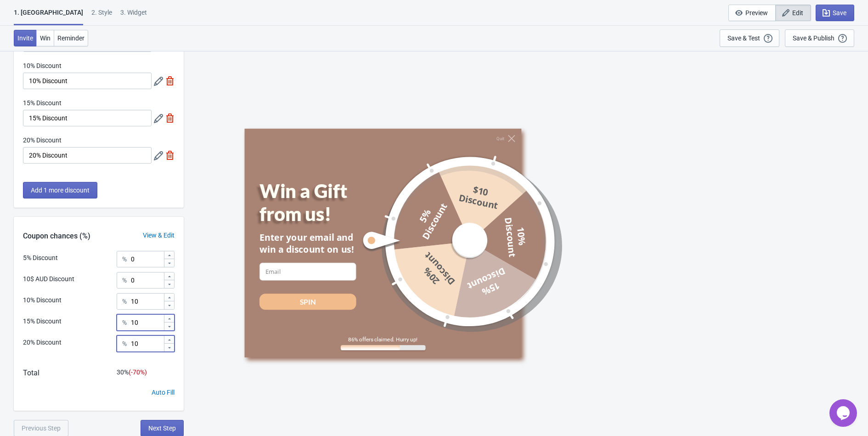 The image size is (868, 436). What do you see at coordinates (43, 321) in the screenshot?
I see `div: 15% Discount` at bounding box center [43, 321].